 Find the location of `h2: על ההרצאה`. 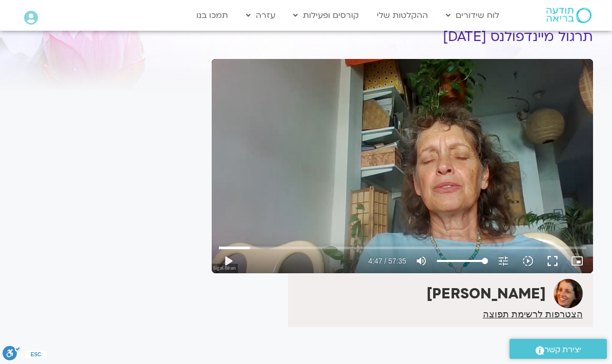

h2: על ההרצאה is located at coordinates (403, 343).